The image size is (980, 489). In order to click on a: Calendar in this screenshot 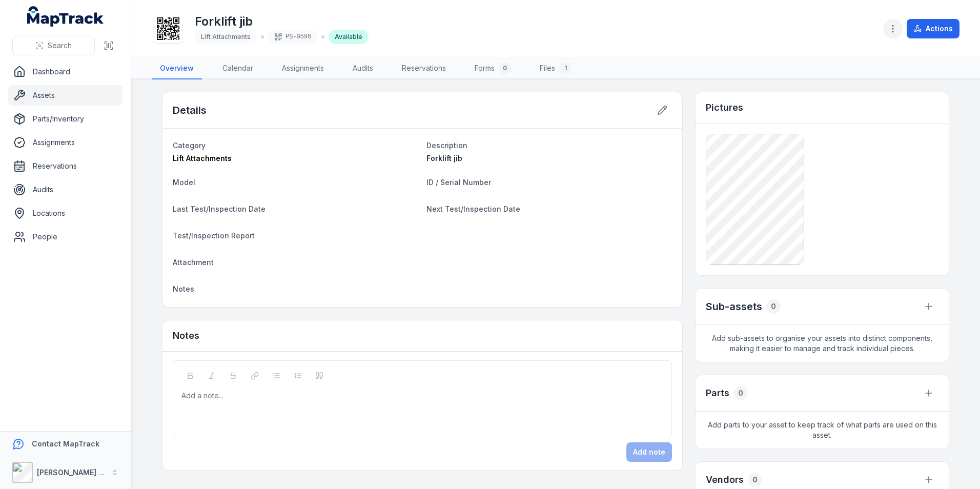, I will do `click(238, 69)`.